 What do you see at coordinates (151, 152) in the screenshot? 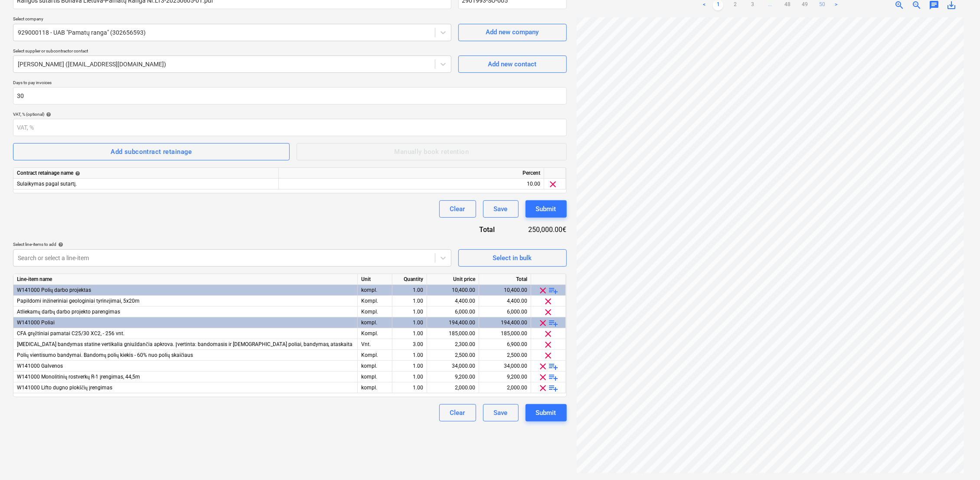
I see `button: Add subcontract retainage` at bounding box center [151, 152].